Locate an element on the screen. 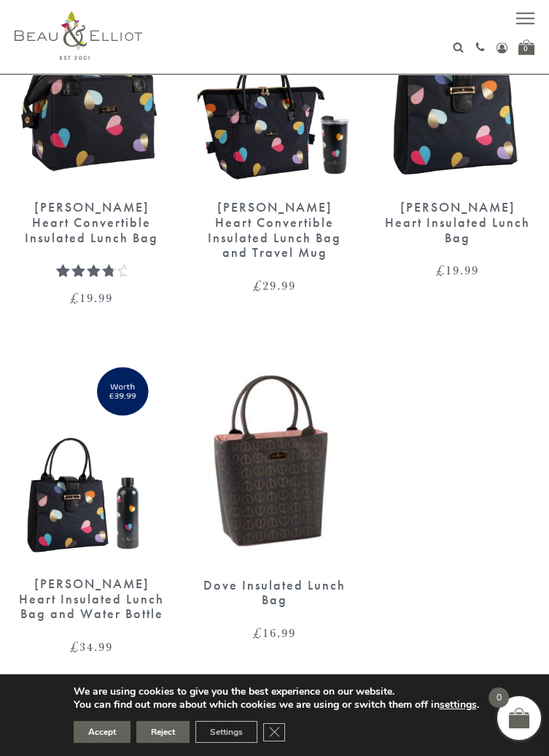 Image resolution: width=549 pixels, height=756 pixels. div: 0 is located at coordinates (526, 46).